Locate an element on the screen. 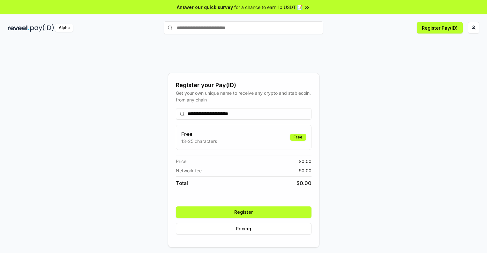 The image size is (487, 253). button: Register Pay(ID) is located at coordinates (439, 28).